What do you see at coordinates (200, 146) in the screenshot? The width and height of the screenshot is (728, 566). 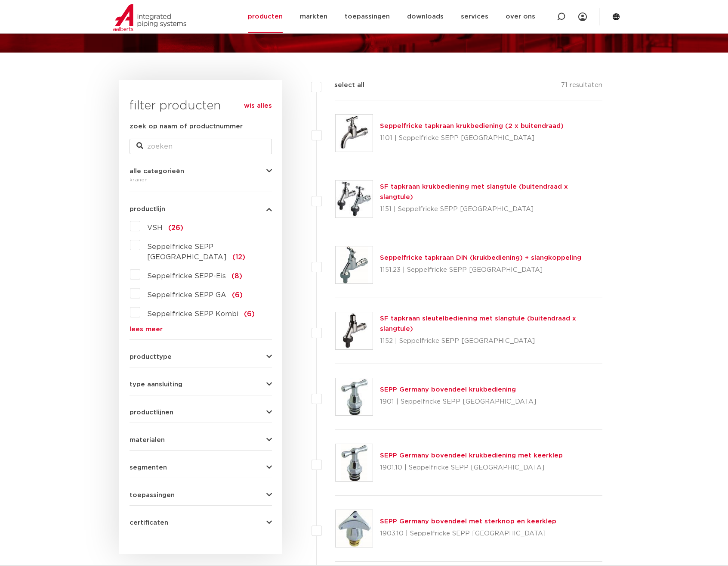 I see `input: zoeken` at bounding box center [200, 146].